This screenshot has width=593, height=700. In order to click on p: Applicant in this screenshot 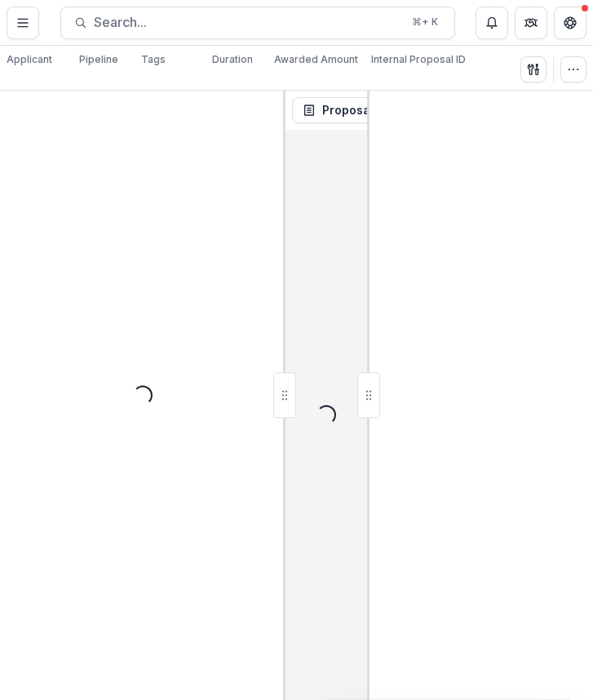, I will do `click(29, 60)`.